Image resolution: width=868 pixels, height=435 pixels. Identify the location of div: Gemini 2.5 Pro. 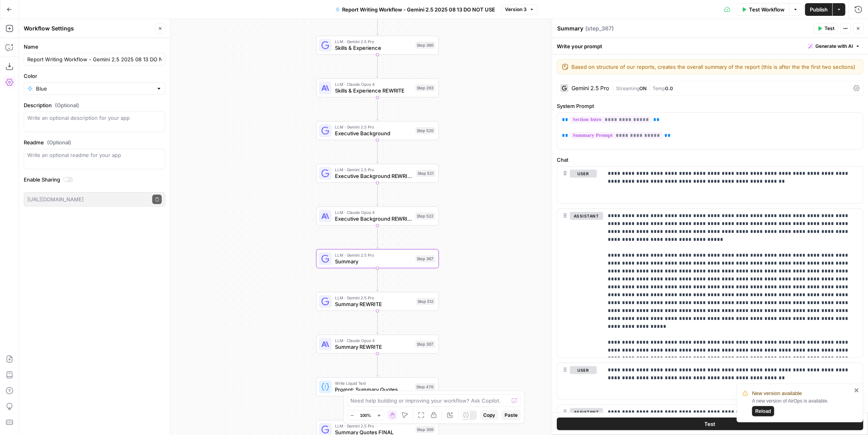
(591, 88).